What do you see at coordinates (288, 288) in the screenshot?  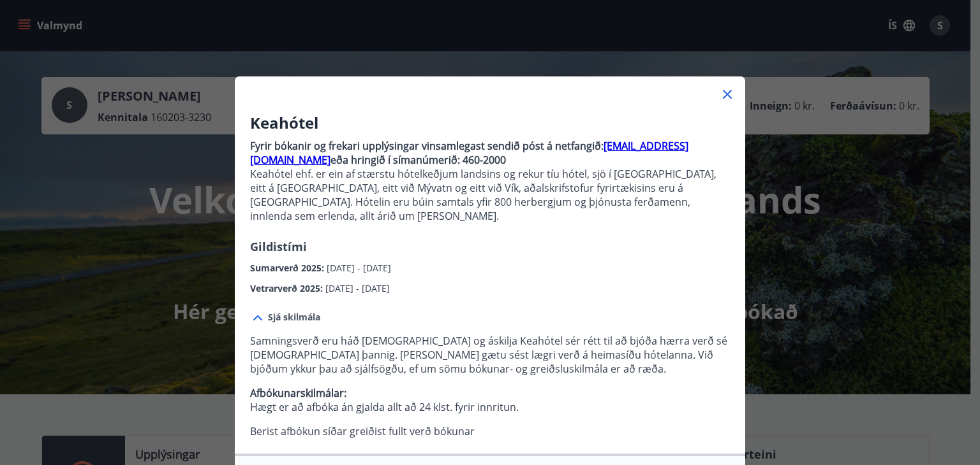 I see `span: Vetrarverð 2025 :` at bounding box center [288, 288].